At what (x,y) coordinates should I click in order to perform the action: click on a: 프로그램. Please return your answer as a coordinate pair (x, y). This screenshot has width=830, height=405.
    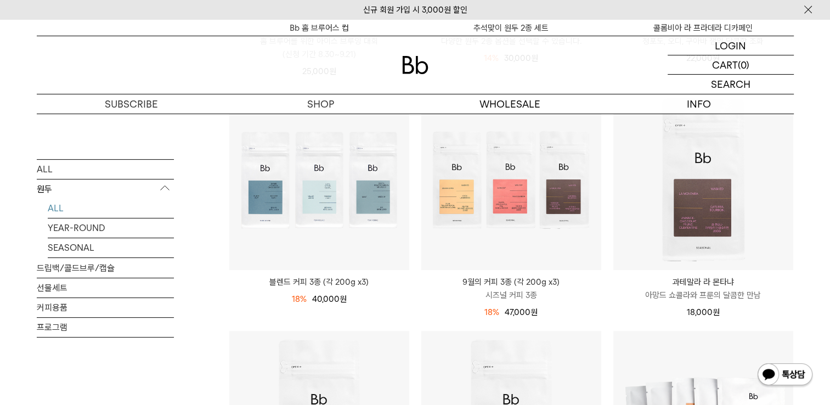
    Looking at the image, I should click on (105, 327).